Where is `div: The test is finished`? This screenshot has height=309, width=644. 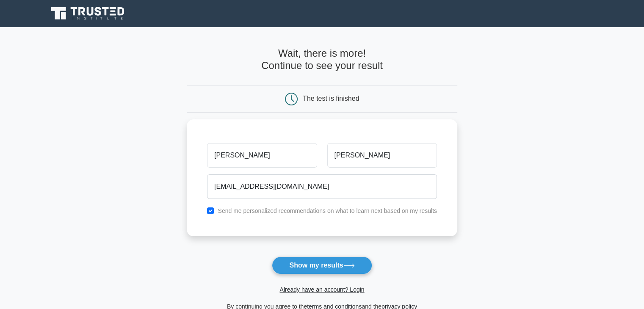 div: The test is finished is located at coordinates (331, 99).